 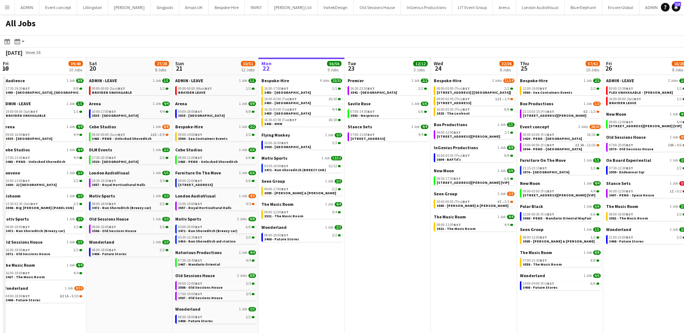 I want to click on a: Cebe Studios1 Job4/4, so click(x=43, y=150).